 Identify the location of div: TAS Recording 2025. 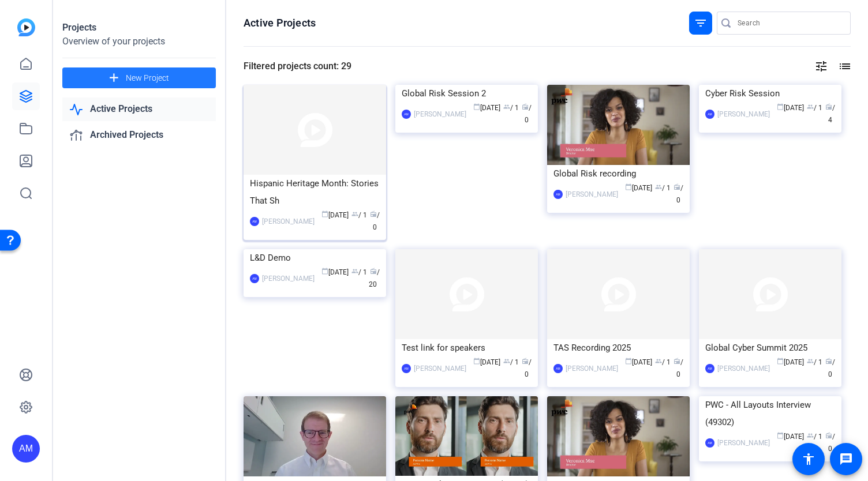
(618, 348).